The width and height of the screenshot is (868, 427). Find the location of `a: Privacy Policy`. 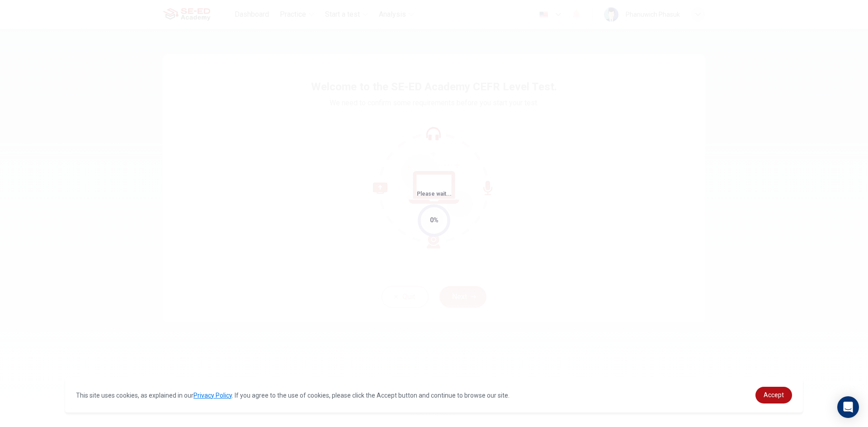

a: Privacy Policy is located at coordinates (212, 395).